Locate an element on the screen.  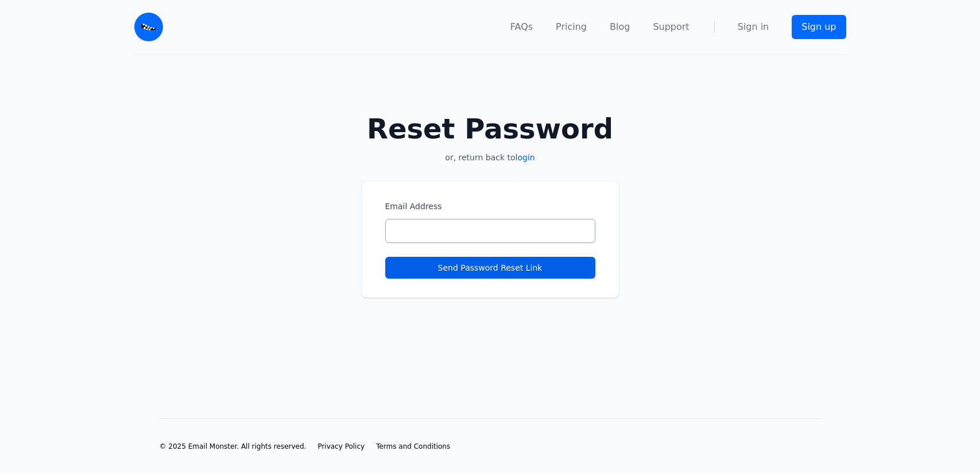
span: Privacy Policy is located at coordinates (341, 446).